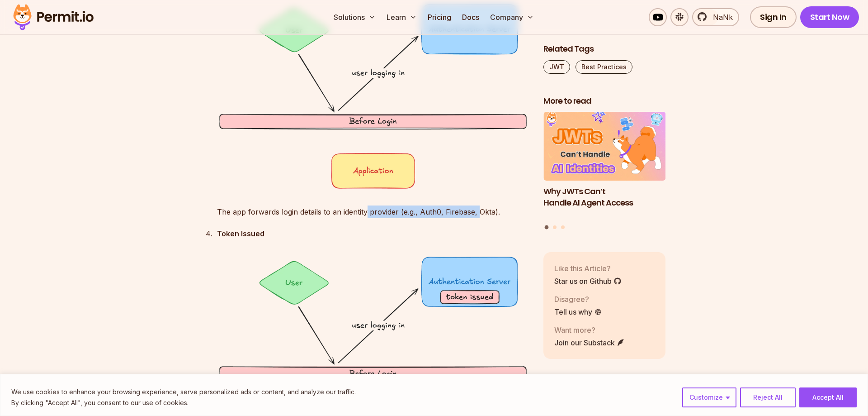 The image size is (868, 416). Describe the element at coordinates (183, 392) in the screenshot. I see `p: We use cookies to enhance your browsing experience, serve personalized ads or content, and analyz...` at that location.